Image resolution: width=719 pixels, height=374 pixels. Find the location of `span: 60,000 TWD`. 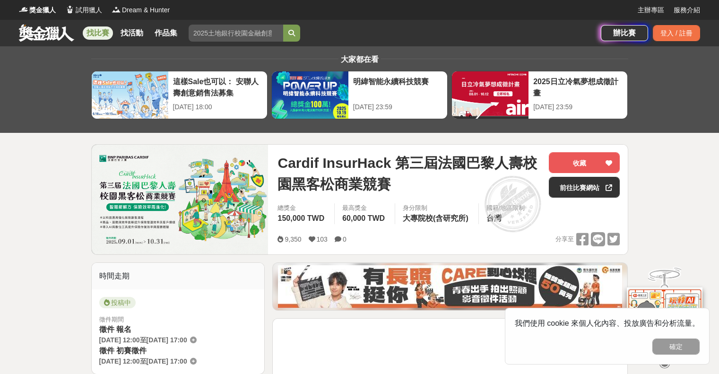

span: 60,000 TWD is located at coordinates (363, 218).